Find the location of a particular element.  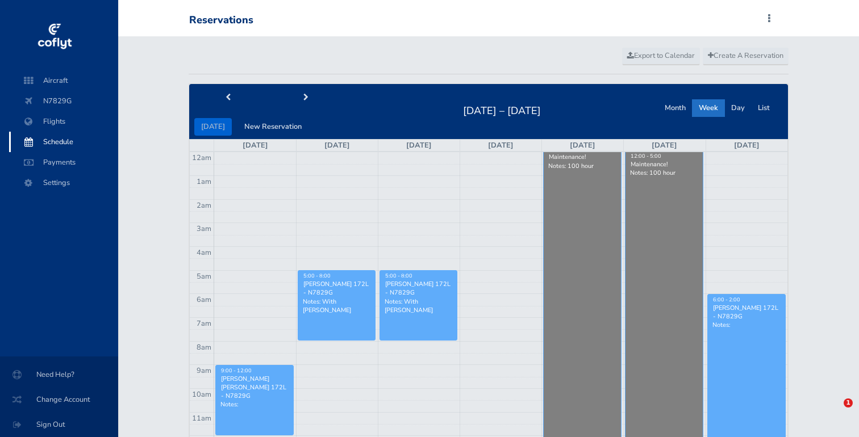

span: 5am is located at coordinates (204, 277).